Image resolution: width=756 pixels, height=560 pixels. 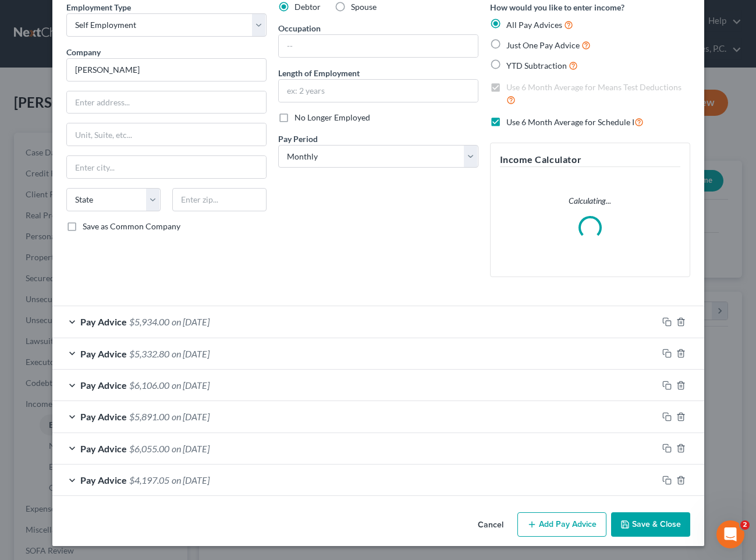 What do you see at coordinates (543, 45) in the screenshot?
I see `span: Just One Pay Advice` at bounding box center [543, 45].